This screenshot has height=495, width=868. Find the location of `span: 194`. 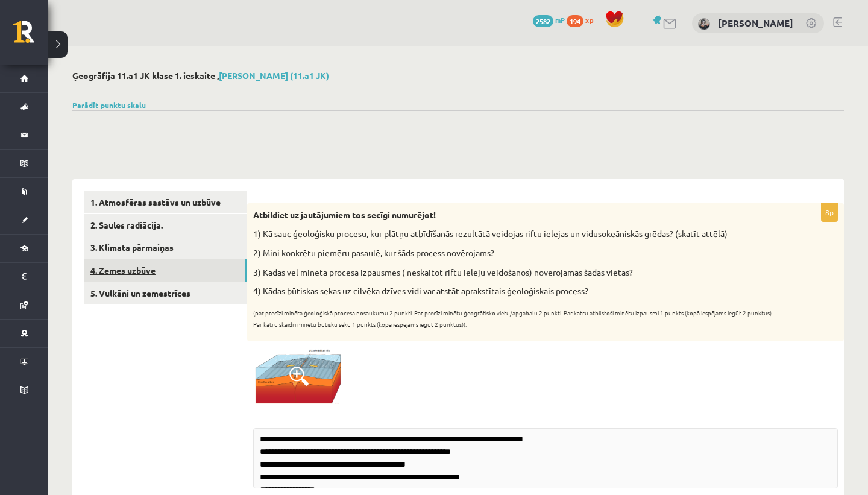

span: 194 is located at coordinates (575, 21).